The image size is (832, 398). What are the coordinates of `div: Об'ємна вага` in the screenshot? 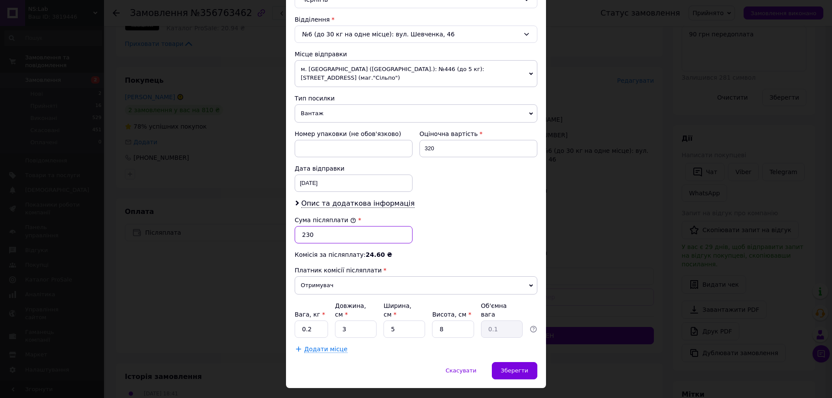 It's located at (502, 310).